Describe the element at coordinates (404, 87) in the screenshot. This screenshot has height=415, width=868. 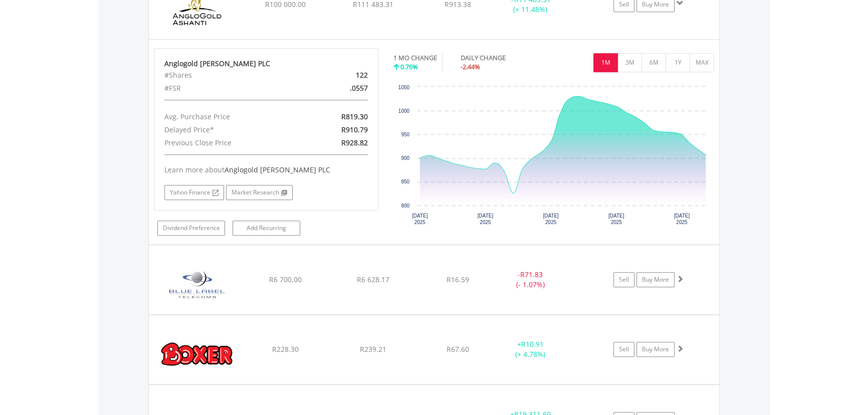
I see `text: 1050` at that location.